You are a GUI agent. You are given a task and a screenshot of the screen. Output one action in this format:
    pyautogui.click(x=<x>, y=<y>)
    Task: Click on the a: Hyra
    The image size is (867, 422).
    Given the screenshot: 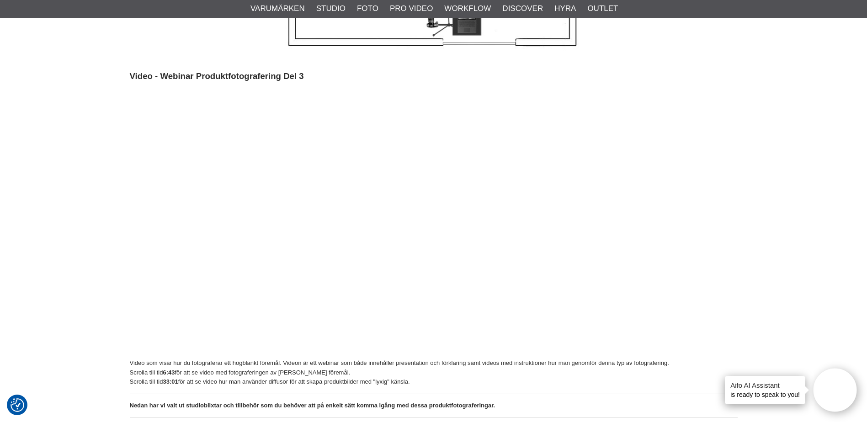 What is the action you would take?
    pyautogui.click(x=565, y=9)
    